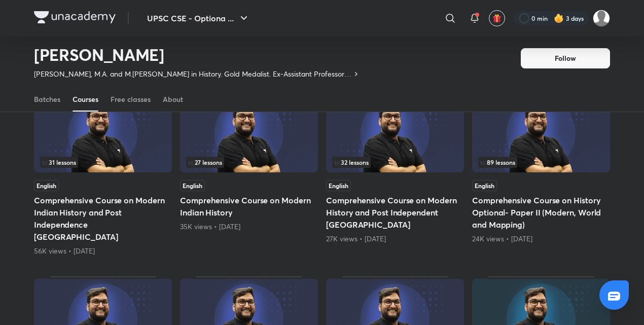 The height and width of the screenshot is (325, 644). I want to click on a: Free classes, so click(130, 100).